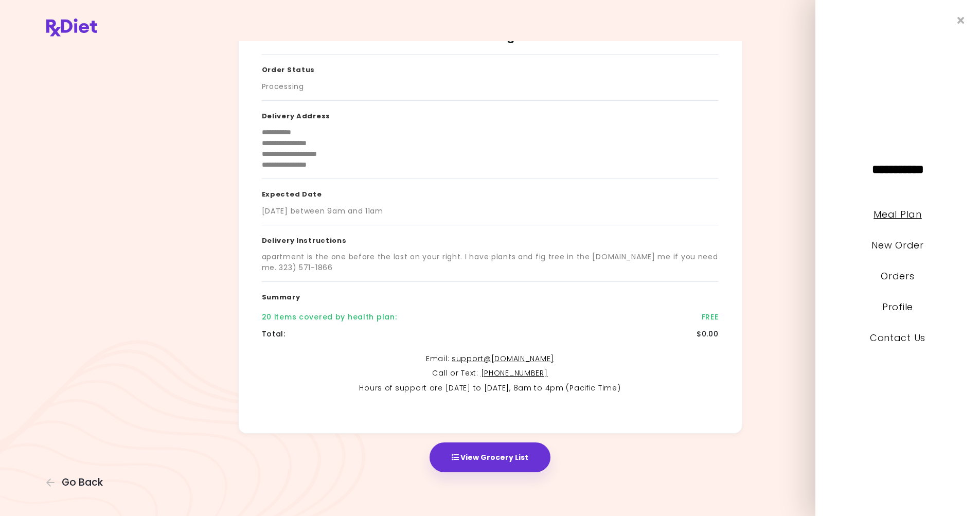 This screenshot has width=980, height=516. I want to click on a: Meal Plan, so click(897, 214).